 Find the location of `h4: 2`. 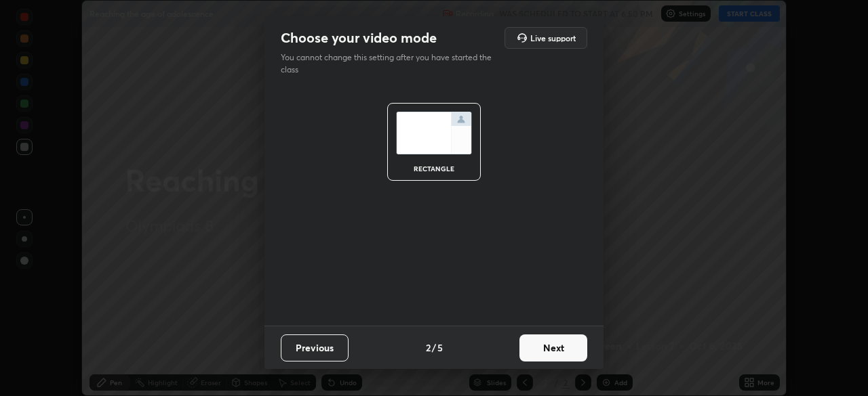

h4: 2 is located at coordinates (428, 347).